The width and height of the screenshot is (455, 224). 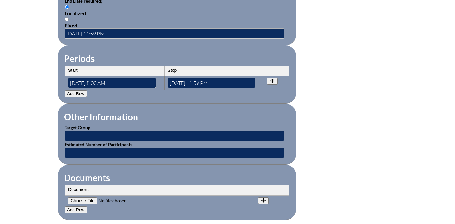 What do you see at coordinates (177, 13) in the screenshot?
I see `div: Localized` at bounding box center [177, 13].